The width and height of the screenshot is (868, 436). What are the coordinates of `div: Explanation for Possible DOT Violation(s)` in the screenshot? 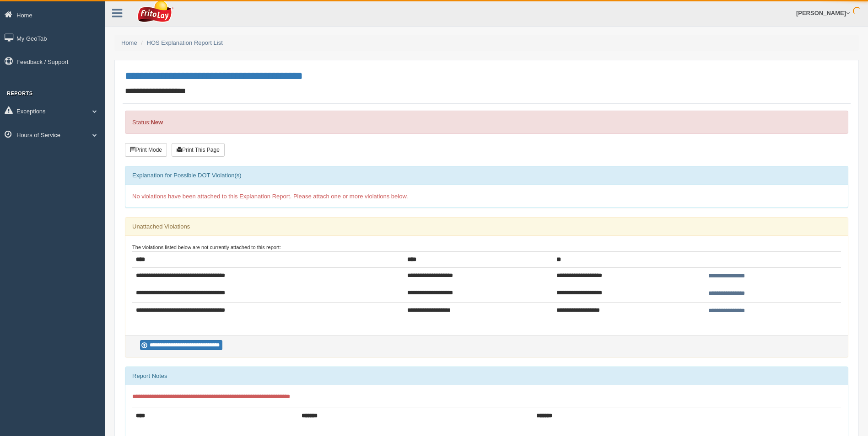 It's located at (486, 176).